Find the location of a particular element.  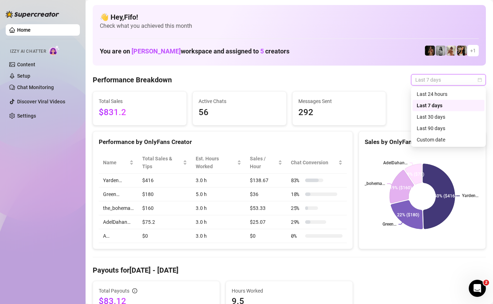

span: 29 % is located at coordinates (297, 222).